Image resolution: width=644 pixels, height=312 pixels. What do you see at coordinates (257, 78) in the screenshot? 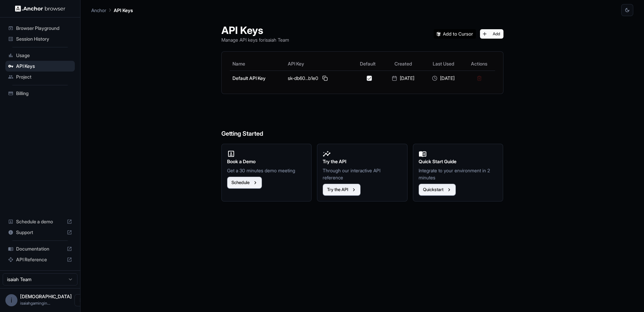
I see `td: Default API Key` at bounding box center [257, 78].